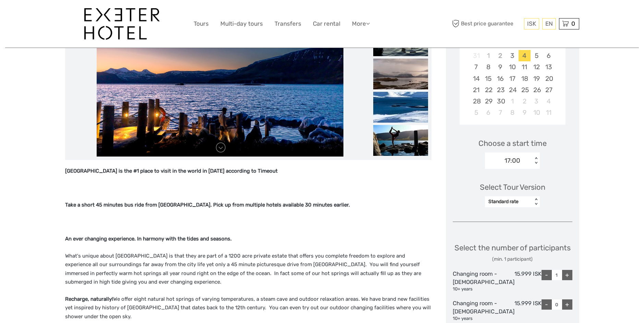  I want to click on div: Choose Thursday, September 18th, 2025, so click(524, 78).